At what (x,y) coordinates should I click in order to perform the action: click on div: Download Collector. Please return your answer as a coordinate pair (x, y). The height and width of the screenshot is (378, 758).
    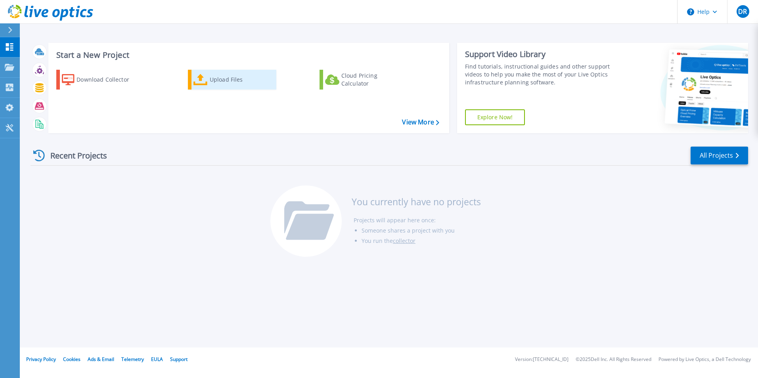
    Looking at the image, I should click on (108, 80).